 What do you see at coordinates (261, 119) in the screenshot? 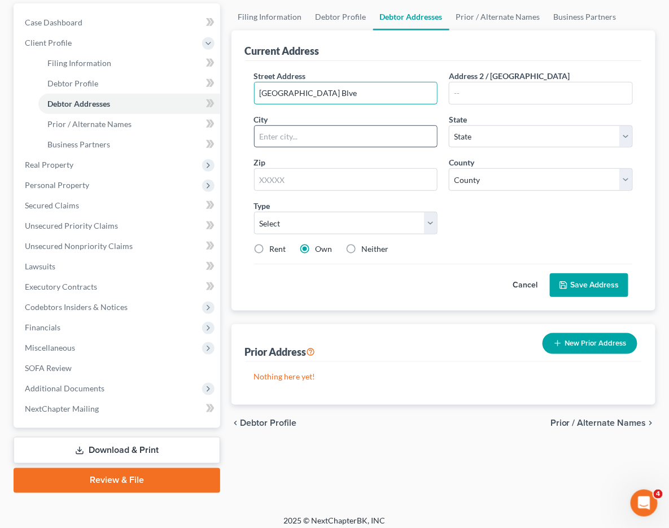
I see `span: City` at bounding box center [261, 119].